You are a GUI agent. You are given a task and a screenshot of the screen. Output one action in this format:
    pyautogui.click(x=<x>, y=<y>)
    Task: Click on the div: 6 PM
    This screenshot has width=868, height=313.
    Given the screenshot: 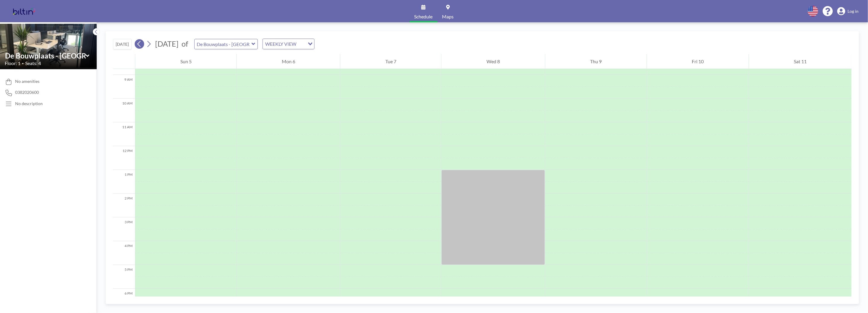 What is the action you would take?
    pyautogui.click(x=124, y=301)
    